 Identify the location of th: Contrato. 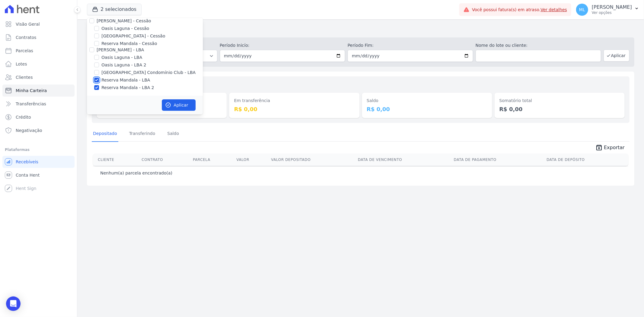
(165, 159).